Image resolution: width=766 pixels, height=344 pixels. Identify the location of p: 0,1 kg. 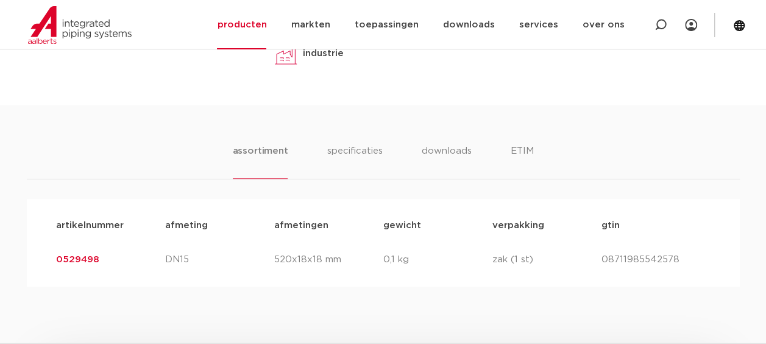
(438, 260).